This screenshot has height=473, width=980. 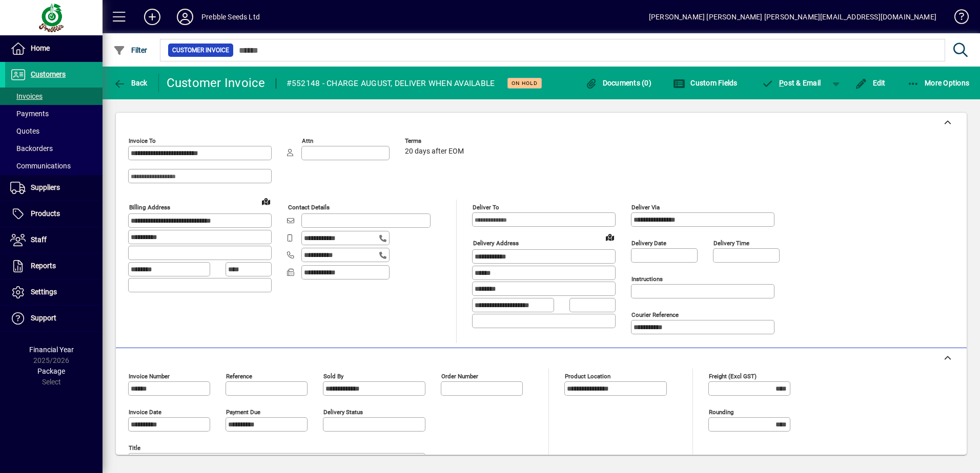 What do you see at coordinates (54, 131) in the screenshot?
I see `a: Quotes` at bounding box center [54, 131].